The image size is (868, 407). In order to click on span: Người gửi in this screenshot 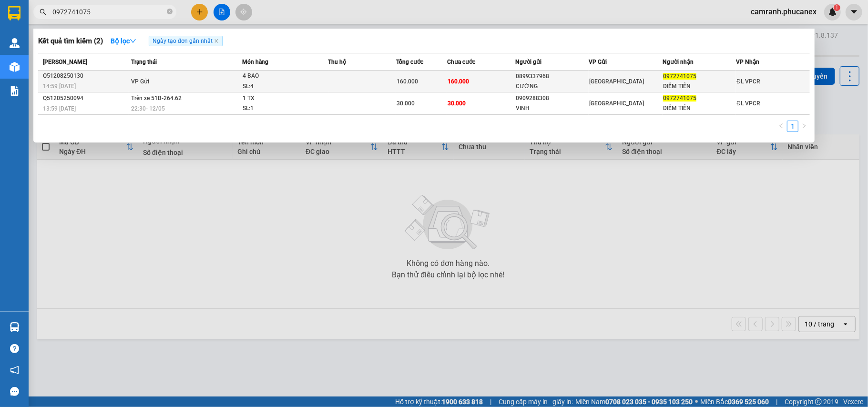, I will do `click(528, 62)`.